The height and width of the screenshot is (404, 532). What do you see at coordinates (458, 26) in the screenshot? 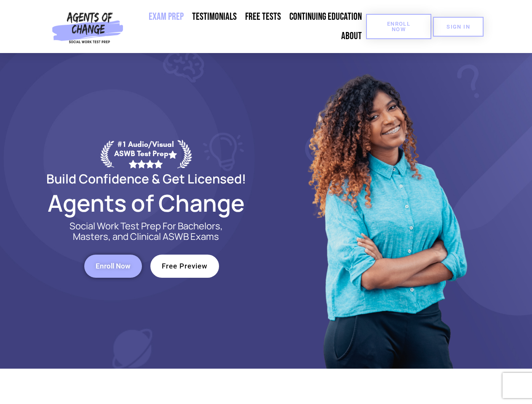
I see `span: SIGN IN` at bounding box center [458, 26].